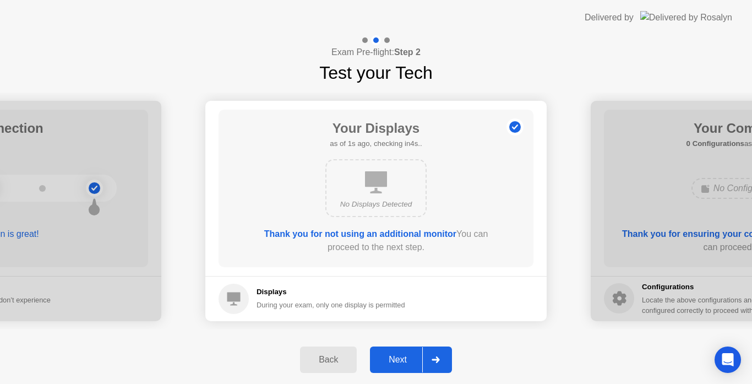  Describe the element at coordinates (328, 359) in the screenshot. I see `button: Back` at that location.